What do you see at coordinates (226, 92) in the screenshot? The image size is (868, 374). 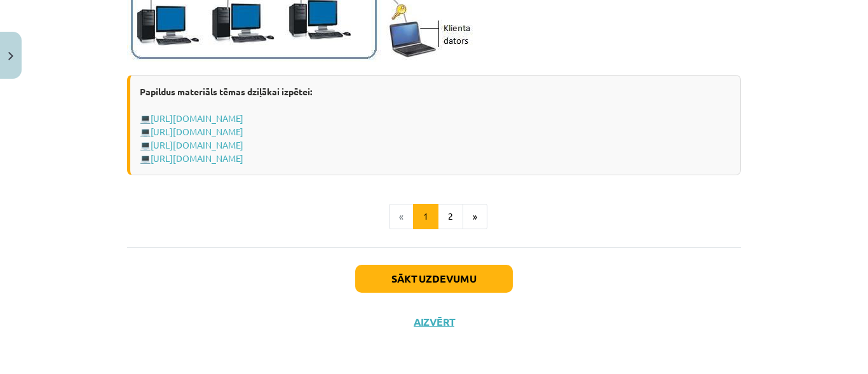 I see `strong: Papildus materiāls tēmas dziļākai izpētei:` at bounding box center [226, 92].